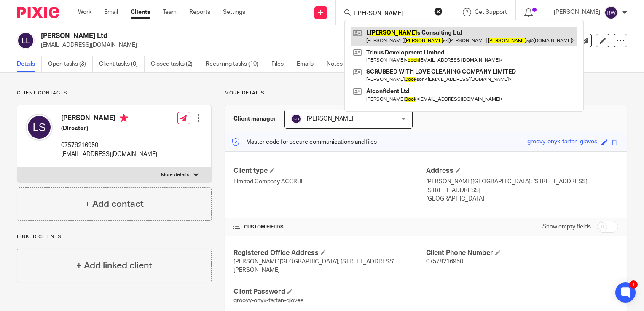  What do you see at coordinates (114, 204) in the screenshot?
I see `h4: + Add contact` at bounding box center [114, 204].